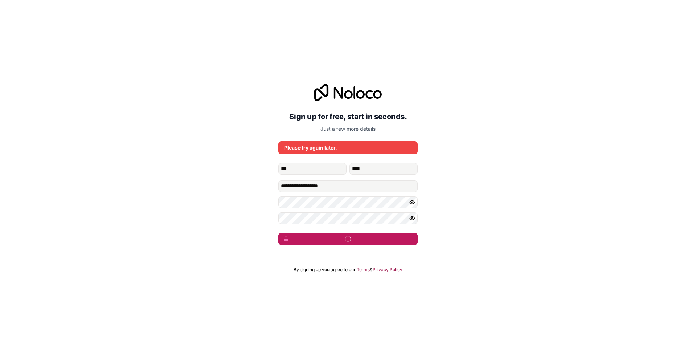  I want to click on span: By signing up you agree to our, so click(325, 269).